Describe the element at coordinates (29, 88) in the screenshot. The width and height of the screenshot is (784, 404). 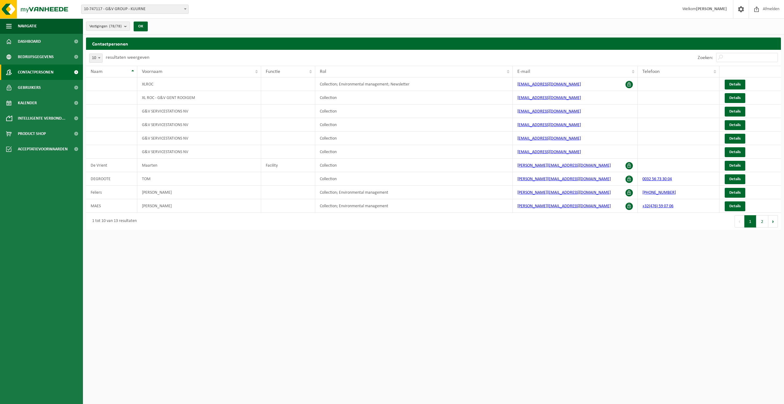
I see `span: Gebruikers` at that location.